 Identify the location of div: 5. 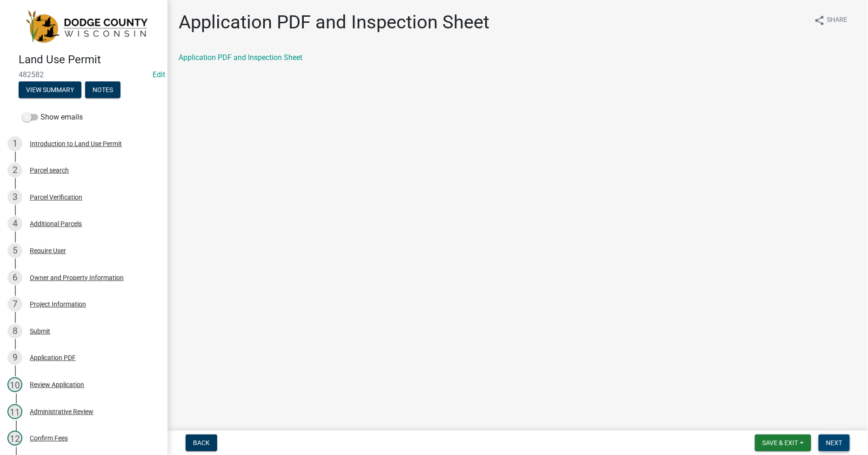
(15, 251).